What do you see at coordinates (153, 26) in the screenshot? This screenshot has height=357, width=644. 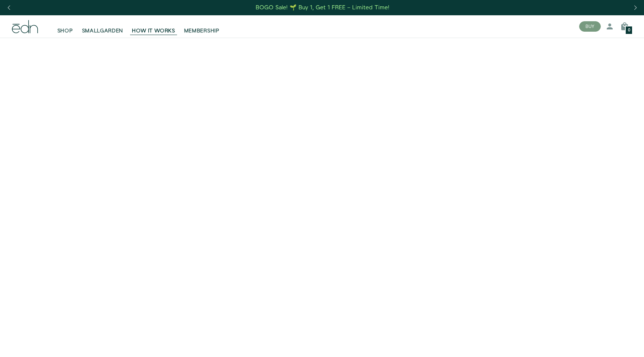 I see `a: HOW IT WORKS` at bounding box center [153, 26].